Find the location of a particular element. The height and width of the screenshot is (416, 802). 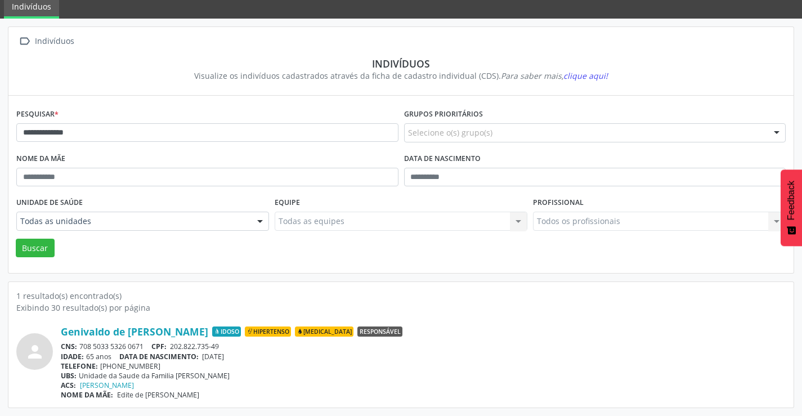

label: Equipe is located at coordinates (287, 203).